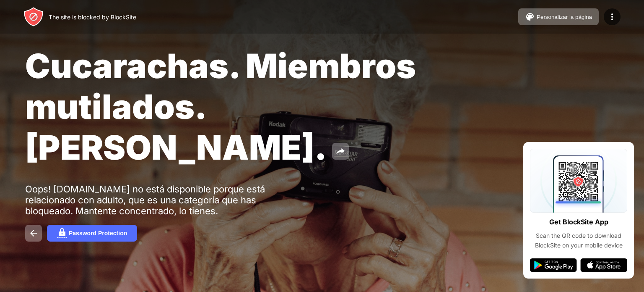 This screenshot has width=644, height=292. I want to click on div: The site is blocked by BlockSite, so click(92, 17).